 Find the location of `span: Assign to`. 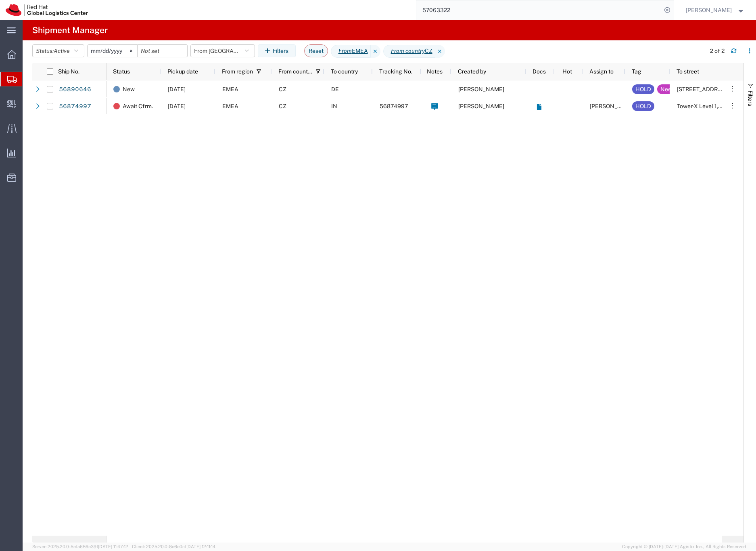

span: Assign to is located at coordinates (601, 71).